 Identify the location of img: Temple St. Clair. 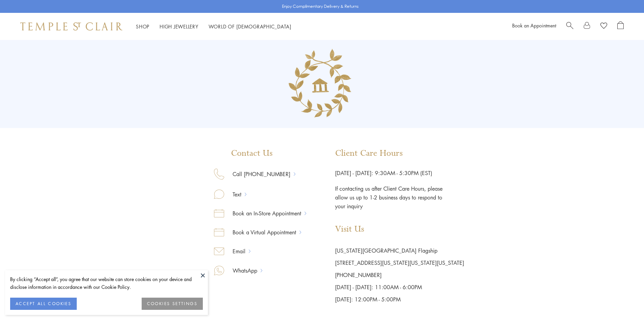
(71, 26).